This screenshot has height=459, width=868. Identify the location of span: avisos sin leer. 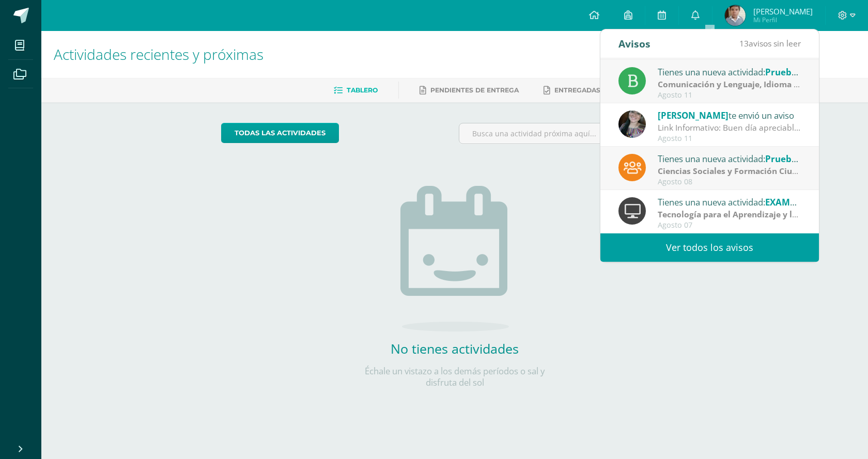
(770, 43).